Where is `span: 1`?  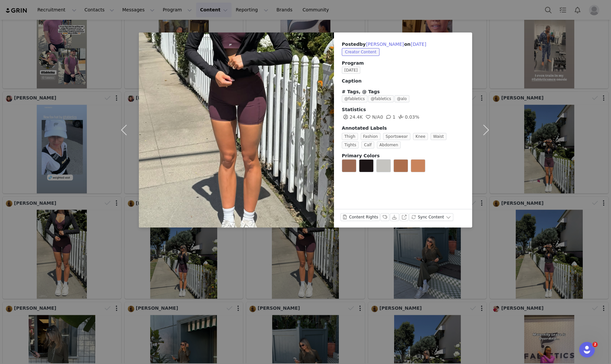
span: 1 is located at coordinates (390, 117).